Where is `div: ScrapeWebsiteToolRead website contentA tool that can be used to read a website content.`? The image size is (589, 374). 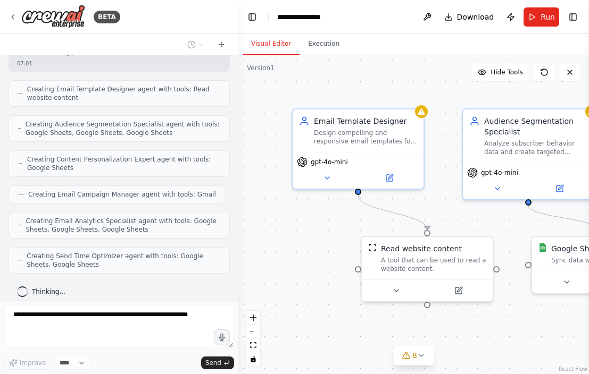
div: ScrapeWebsiteToolRead website contentA tool that can be used to read a website content. is located at coordinates (427, 269).